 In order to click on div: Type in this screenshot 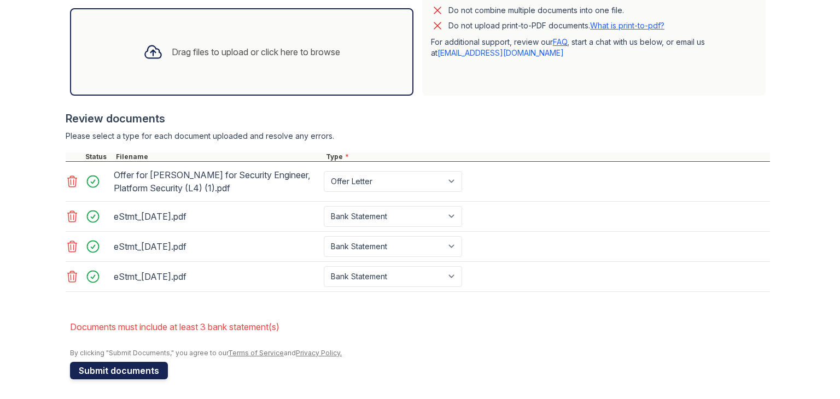, I will do `click(547, 157)`.